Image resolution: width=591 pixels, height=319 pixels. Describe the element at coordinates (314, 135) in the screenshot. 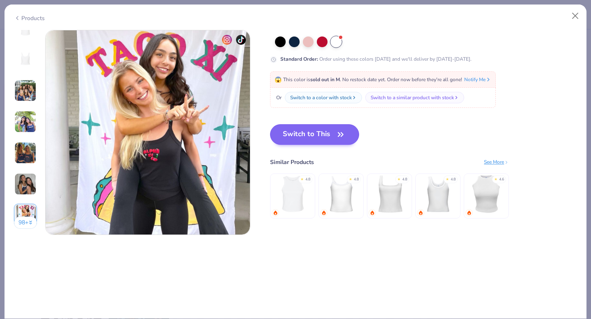

I see `button: Switch to This` at that location.